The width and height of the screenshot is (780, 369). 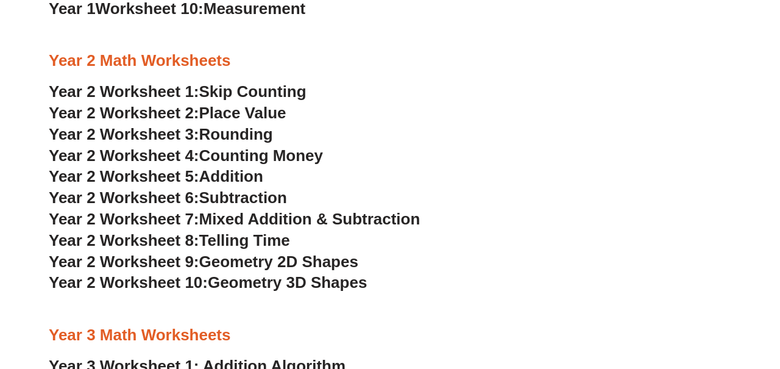 I want to click on a: Year 2 Worksheet 7:Mixed Addition & Subtraction, so click(x=234, y=219).